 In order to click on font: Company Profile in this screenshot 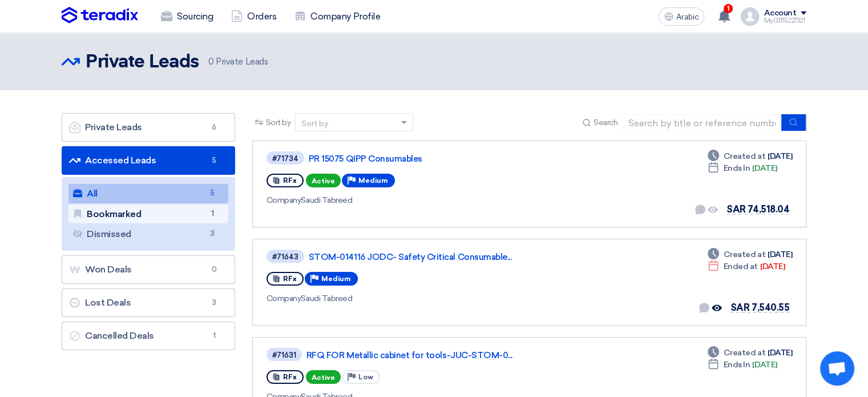, I will do `click(345, 16)`.